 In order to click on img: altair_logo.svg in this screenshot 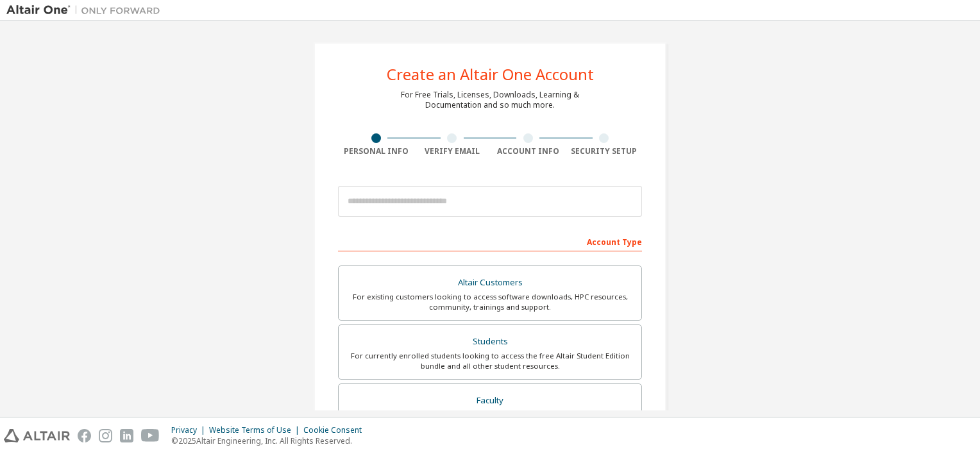, I will do `click(36, 436)`.